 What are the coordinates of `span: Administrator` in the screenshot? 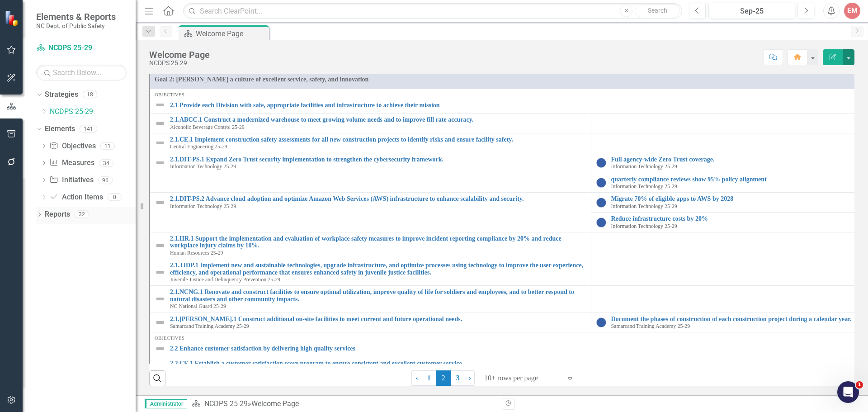 It's located at (166, 404).